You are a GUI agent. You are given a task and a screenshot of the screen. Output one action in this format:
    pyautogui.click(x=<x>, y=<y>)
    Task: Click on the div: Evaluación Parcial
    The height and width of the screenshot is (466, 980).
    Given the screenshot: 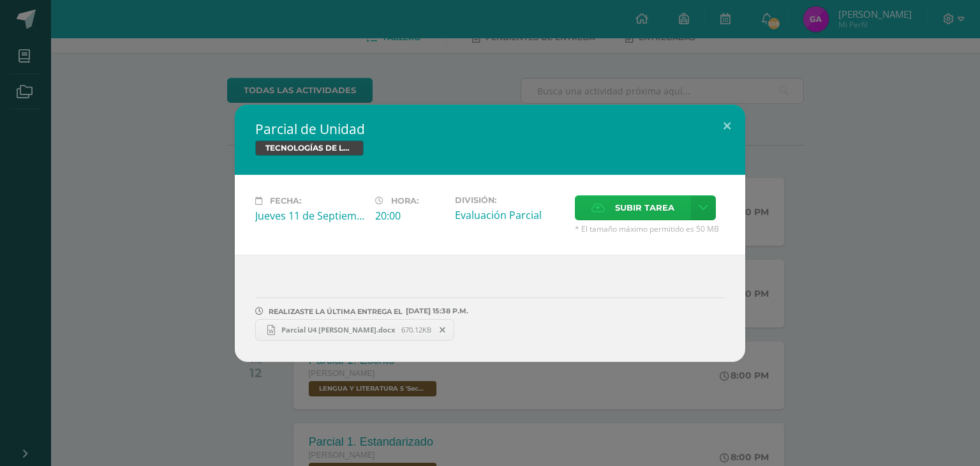 What is the action you would take?
    pyautogui.click(x=510, y=215)
    